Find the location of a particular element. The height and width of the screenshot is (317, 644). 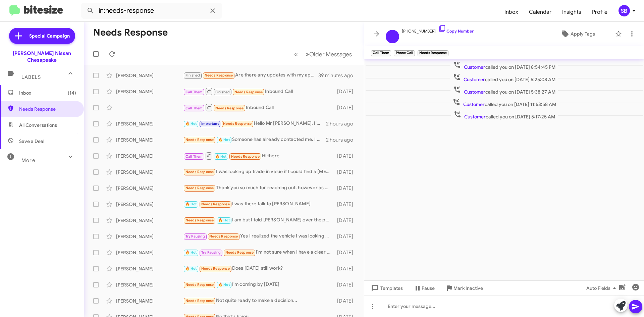

span: More is located at coordinates (29, 160).